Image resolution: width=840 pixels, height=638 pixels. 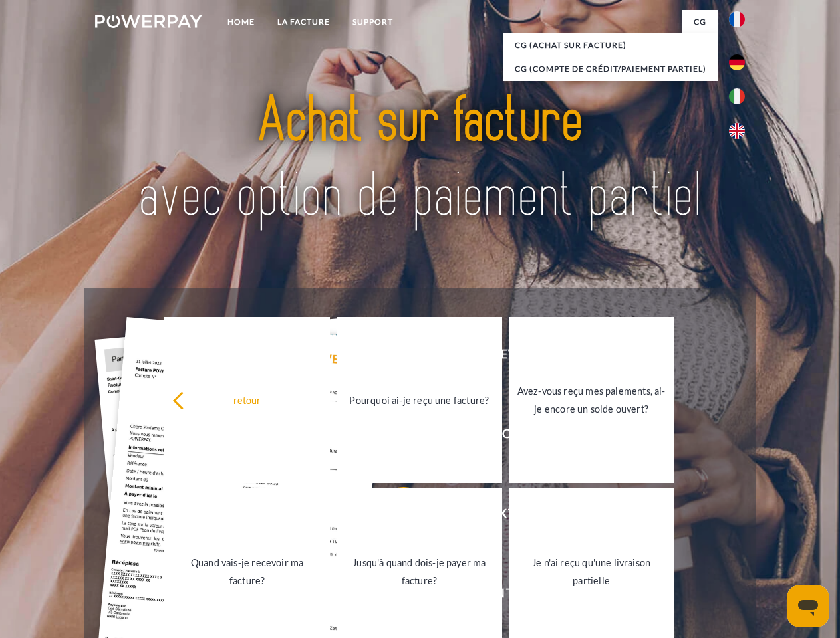 What do you see at coordinates (700, 22) in the screenshot?
I see `a: CG` at bounding box center [700, 22].